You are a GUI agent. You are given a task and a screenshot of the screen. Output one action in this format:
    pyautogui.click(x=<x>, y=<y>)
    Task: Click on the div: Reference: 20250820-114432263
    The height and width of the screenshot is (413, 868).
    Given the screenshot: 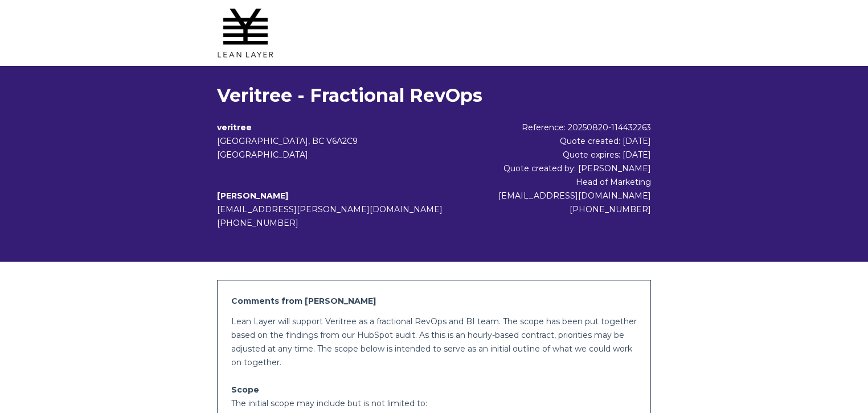 What is the action you would take?
    pyautogui.click(x=553, y=127)
    